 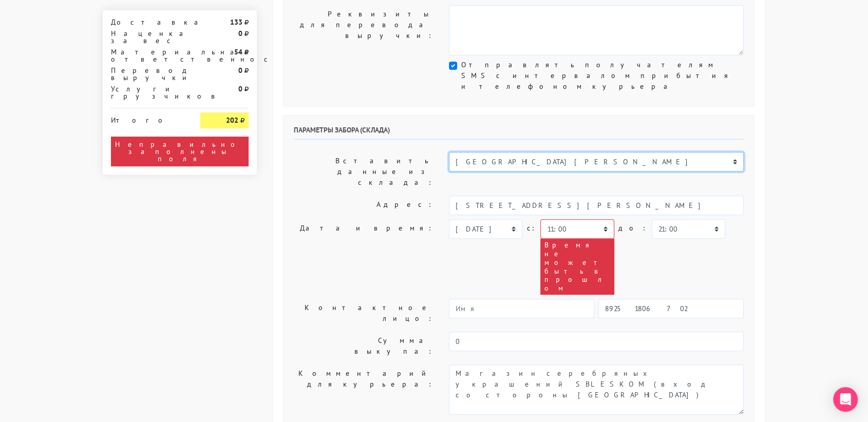 What do you see at coordinates (364, 313) in the screenshot?
I see `label: Контактное лицо:` at bounding box center [364, 313].